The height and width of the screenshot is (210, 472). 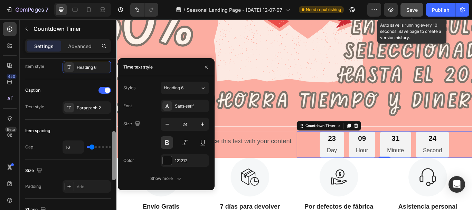 I want to click on div: Gap, so click(x=29, y=147).